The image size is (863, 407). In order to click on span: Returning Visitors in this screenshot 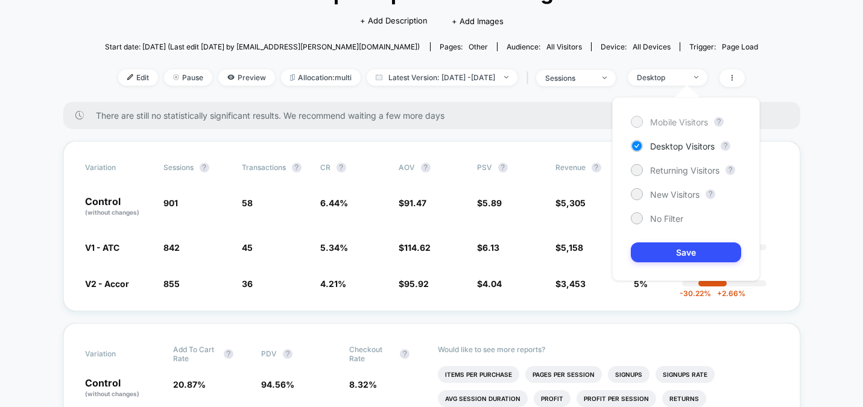, I will do `click(684, 170)`.